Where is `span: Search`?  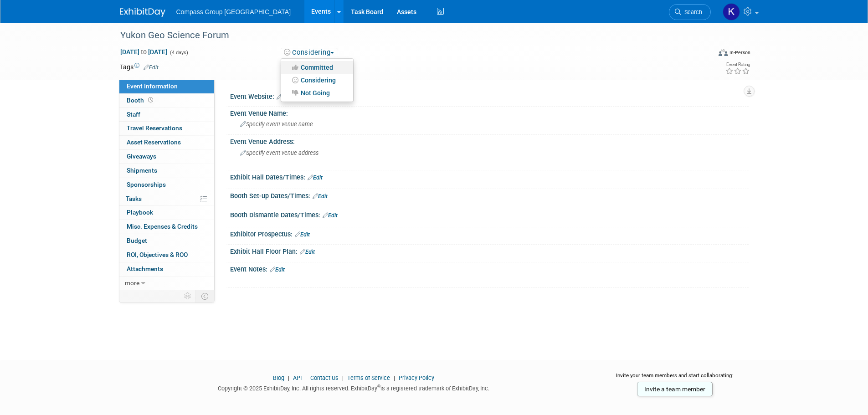
span: Search is located at coordinates (692, 12).